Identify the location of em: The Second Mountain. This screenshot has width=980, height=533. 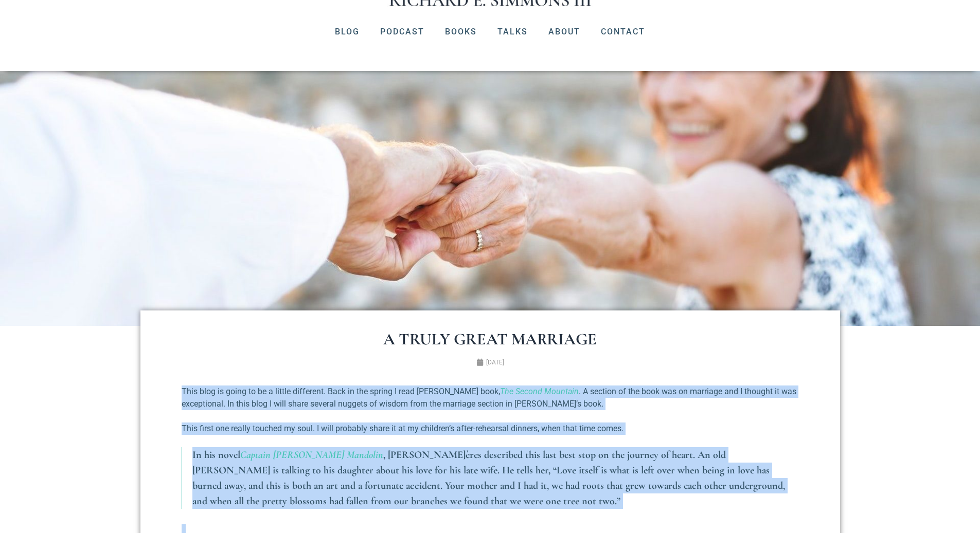
(539, 391).